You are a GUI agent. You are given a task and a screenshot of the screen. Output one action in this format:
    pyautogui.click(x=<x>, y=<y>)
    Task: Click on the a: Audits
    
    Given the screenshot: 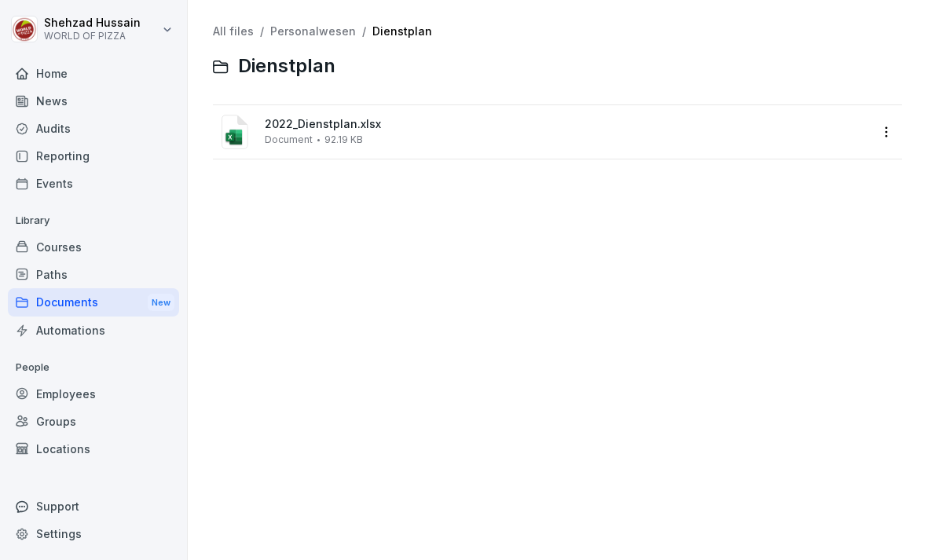 What is the action you would take?
    pyautogui.click(x=93, y=128)
    